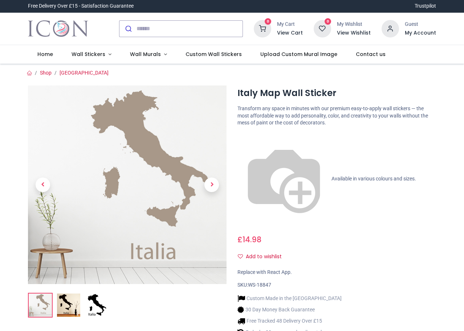 The image size is (464, 331). What do you see at coordinates (58, 29) in the screenshot?
I see `span: Logo of Icon Wall Stickers` at bounding box center [58, 29].